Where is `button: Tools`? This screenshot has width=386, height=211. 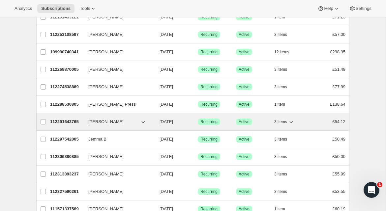 button: Tools is located at coordinates (88, 9).